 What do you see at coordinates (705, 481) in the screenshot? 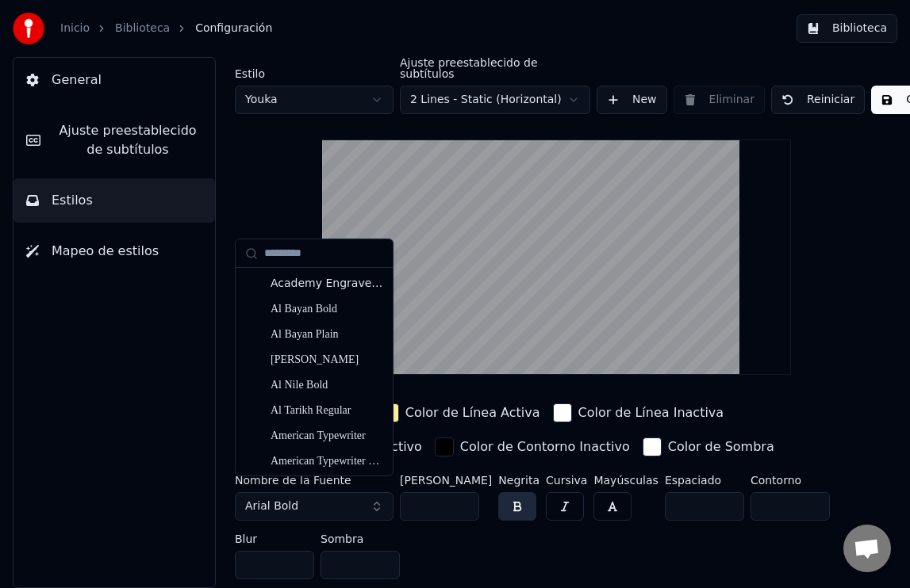
I see `label: Espaciado` at bounding box center [705, 481].